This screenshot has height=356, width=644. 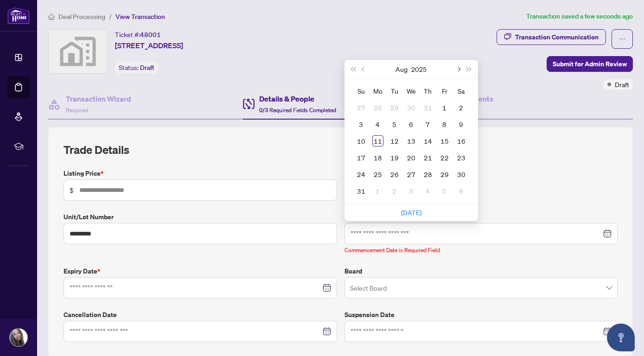 I want to click on td: 2025-08-11, so click(x=378, y=141).